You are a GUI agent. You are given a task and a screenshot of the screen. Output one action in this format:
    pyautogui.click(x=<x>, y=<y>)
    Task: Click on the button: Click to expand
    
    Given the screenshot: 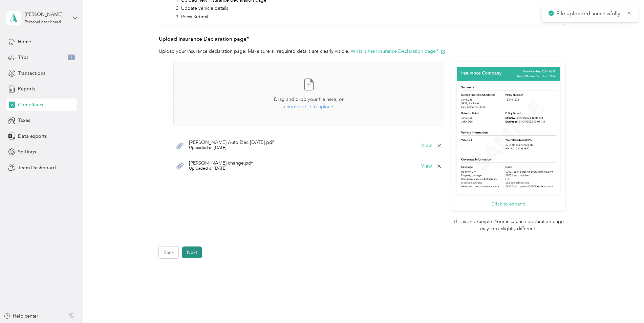 What is the action you would take?
    pyautogui.click(x=508, y=204)
    